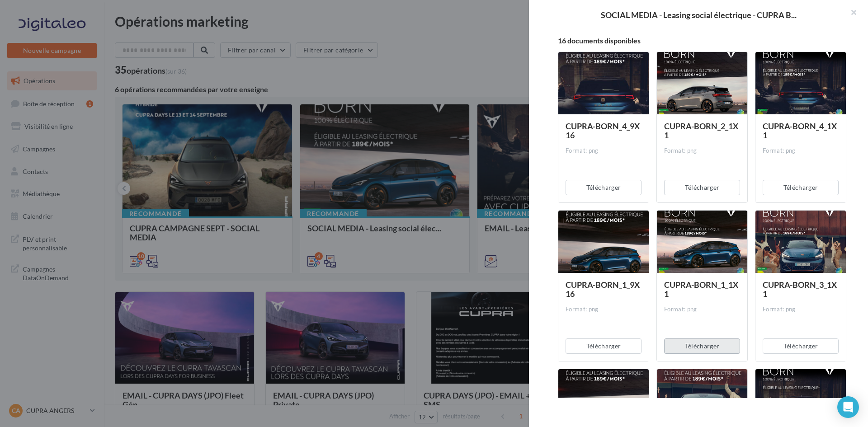  Describe the element at coordinates (603, 289) in the screenshot. I see `span: CUPRA-BORN_1_9X16` at that location.